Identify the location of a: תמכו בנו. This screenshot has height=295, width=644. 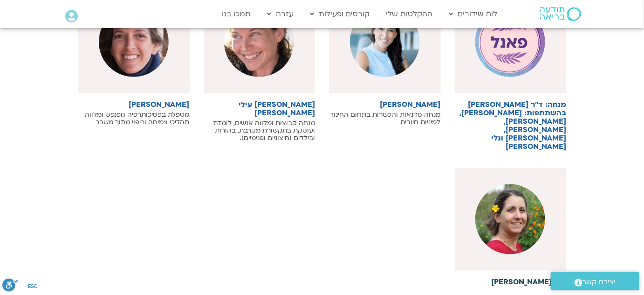
(237, 14).